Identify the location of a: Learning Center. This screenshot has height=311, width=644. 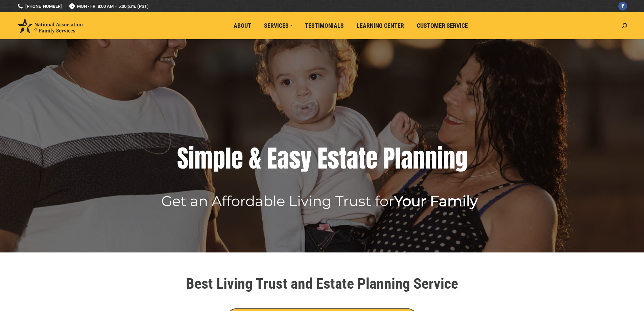
(380, 26).